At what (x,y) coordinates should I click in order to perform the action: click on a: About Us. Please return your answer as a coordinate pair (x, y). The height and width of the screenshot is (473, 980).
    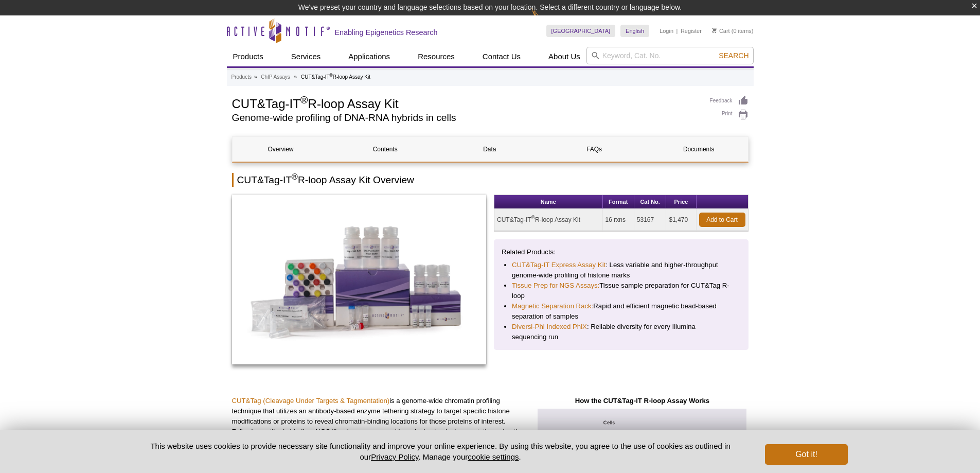
    Looking at the image, I should click on (564, 56).